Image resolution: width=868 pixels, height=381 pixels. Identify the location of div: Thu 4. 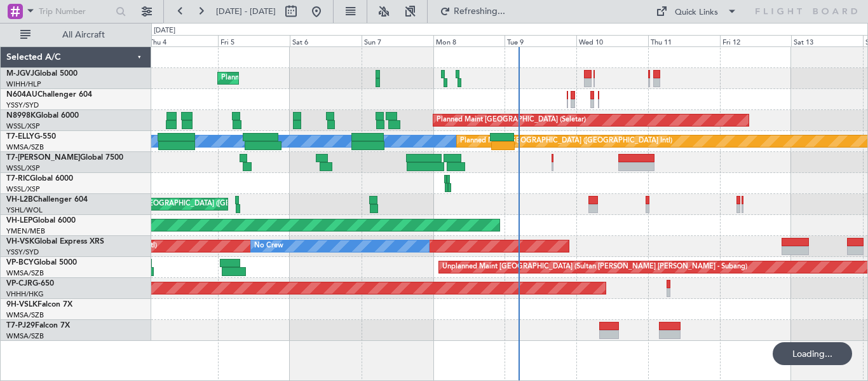
(182, 41).